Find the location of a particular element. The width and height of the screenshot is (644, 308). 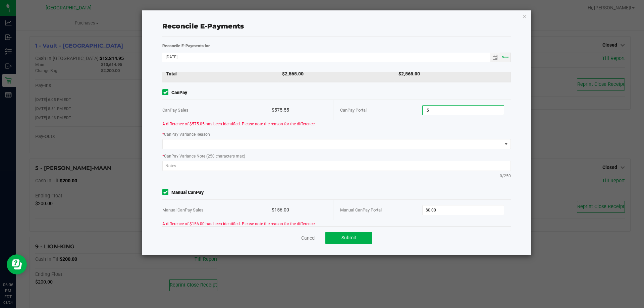

strong: Reconcile E-Payments for is located at coordinates (186, 46).